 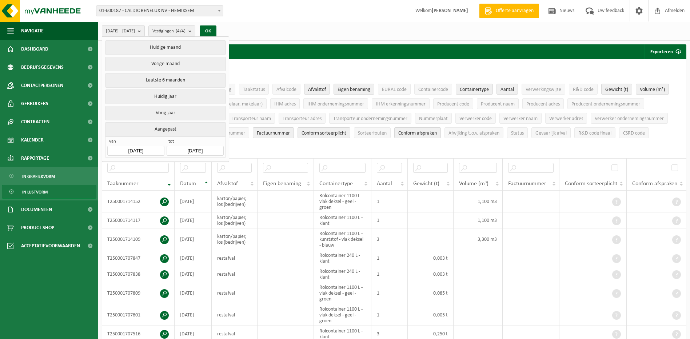 I want to click on td: T250001714152, so click(x=138, y=201).